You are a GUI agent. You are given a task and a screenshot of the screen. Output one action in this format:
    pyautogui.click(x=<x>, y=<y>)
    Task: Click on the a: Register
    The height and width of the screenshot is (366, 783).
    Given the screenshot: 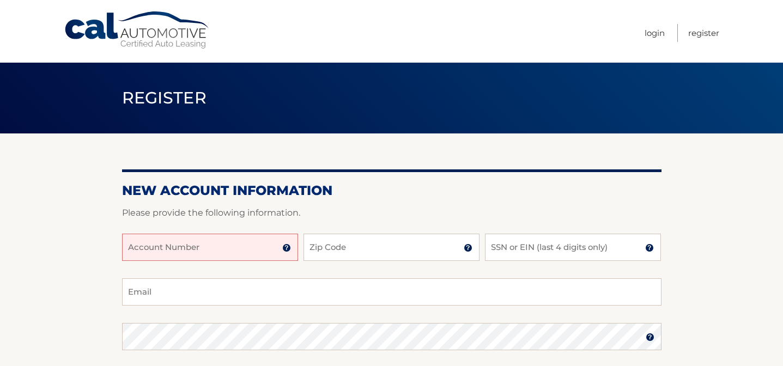 What is the action you would take?
    pyautogui.click(x=704, y=33)
    